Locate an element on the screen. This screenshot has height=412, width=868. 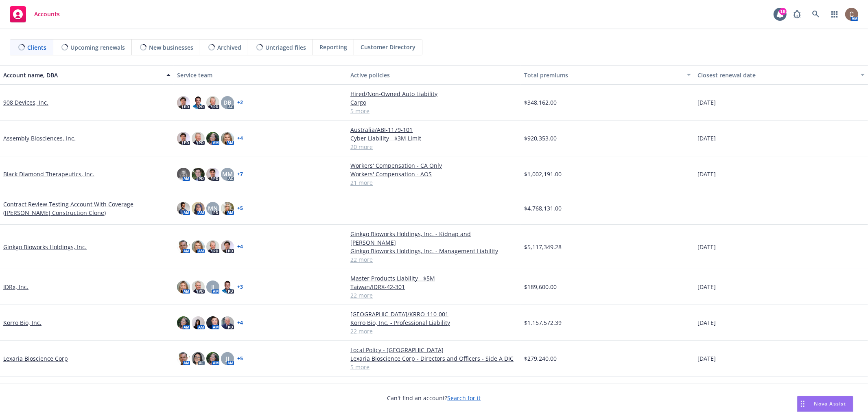
a: + 2 is located at coordinates (240, 103).